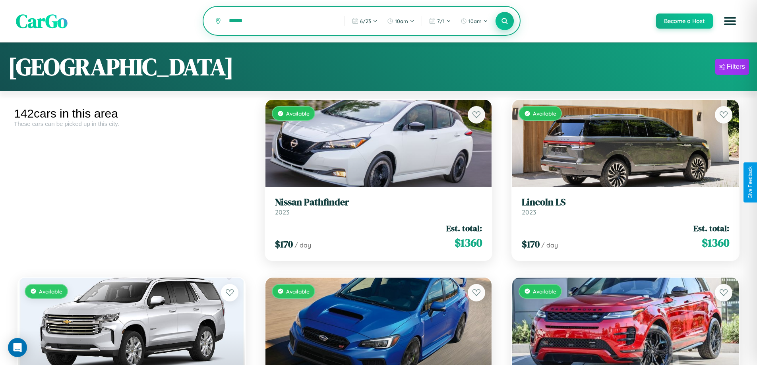 The height and width of the screenshot is (365, 757). I want to click on button: 7/1, so click(440, 21).